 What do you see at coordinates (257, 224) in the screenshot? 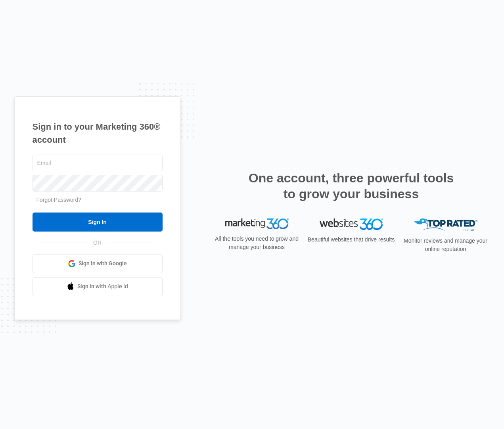
I see `img: Marketing 360` at bounding box center [257, 224].